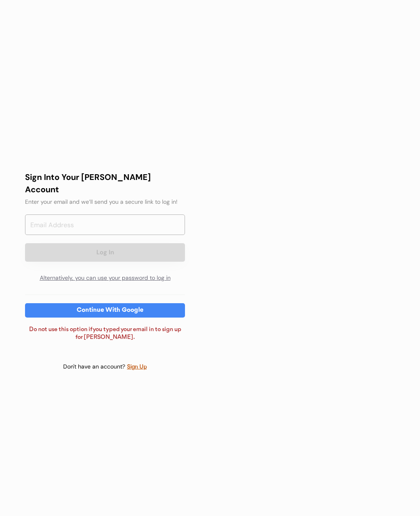 Image resolution: width=420 pixels, height=516 pixels. What do you see at coordinates (105, 202) in the screenshot?
I see `div: Enter your email and we’ll send you a secure link to log in!` at bounding box center [105, 202].